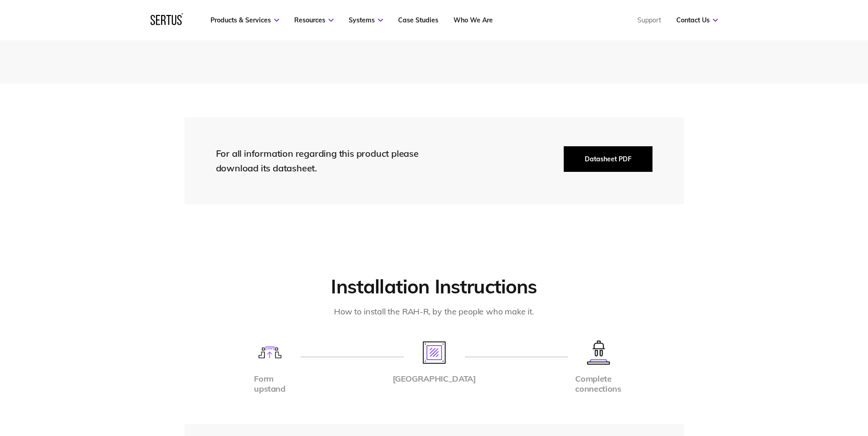 The width and height of the screenshot is (868, 436). Describe the element at coordinates (608, 159) in the screenshot. I see `button: Datasheet PDF` at that location.